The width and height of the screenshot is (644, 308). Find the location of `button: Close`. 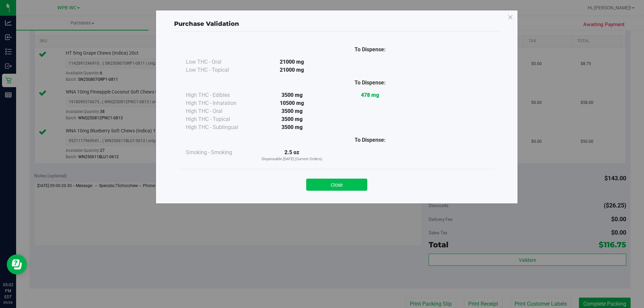

button: Close is located at coordinates (336, 184).